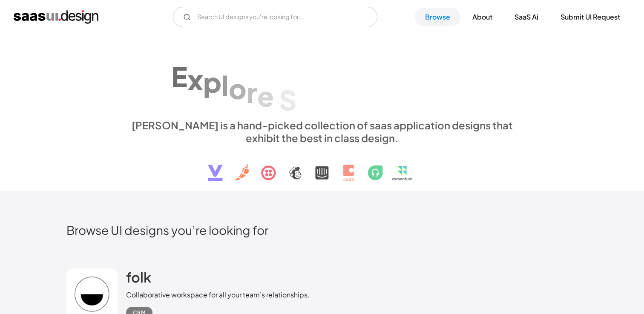 This screenshot has height=314, width=644. I want to click on div: x, so click(195, 79).